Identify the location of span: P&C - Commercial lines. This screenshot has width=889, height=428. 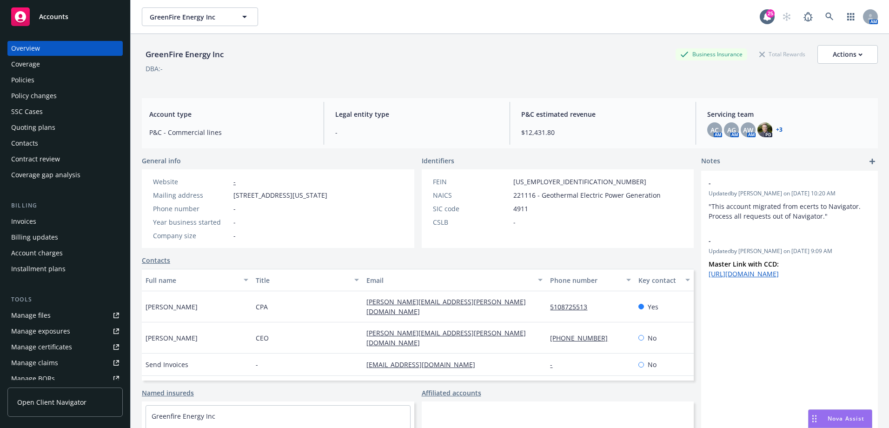
(231, 132).